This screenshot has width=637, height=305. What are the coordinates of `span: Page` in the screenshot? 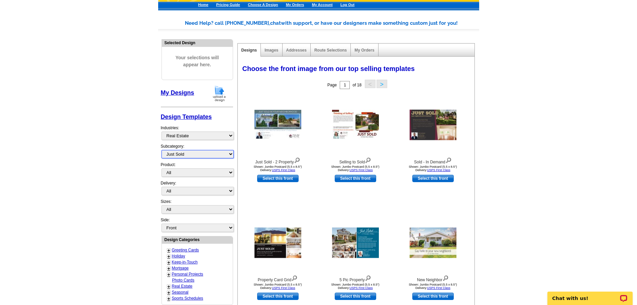 It's located at (332, 85).